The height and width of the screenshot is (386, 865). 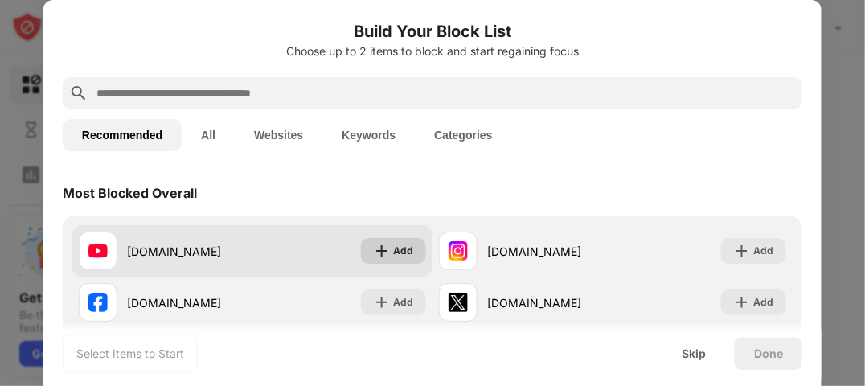 I want to click on div: Select Items to Start, so click(x=130, y=354).